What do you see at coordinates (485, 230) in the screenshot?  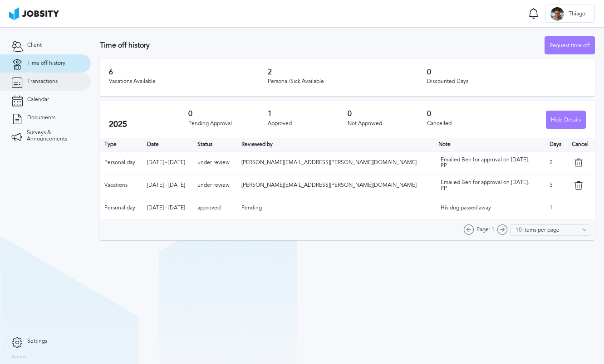 I see `span: Page: 1` at bounding box center [485, 230].